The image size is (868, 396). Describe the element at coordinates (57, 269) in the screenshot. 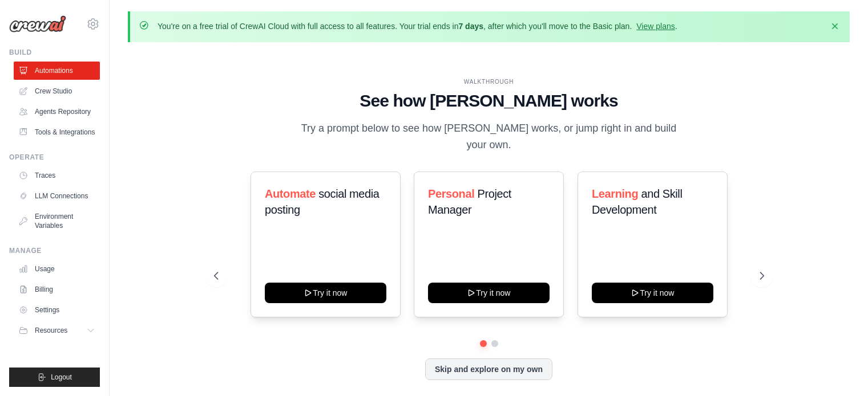

I see `a: Usage` at that location.